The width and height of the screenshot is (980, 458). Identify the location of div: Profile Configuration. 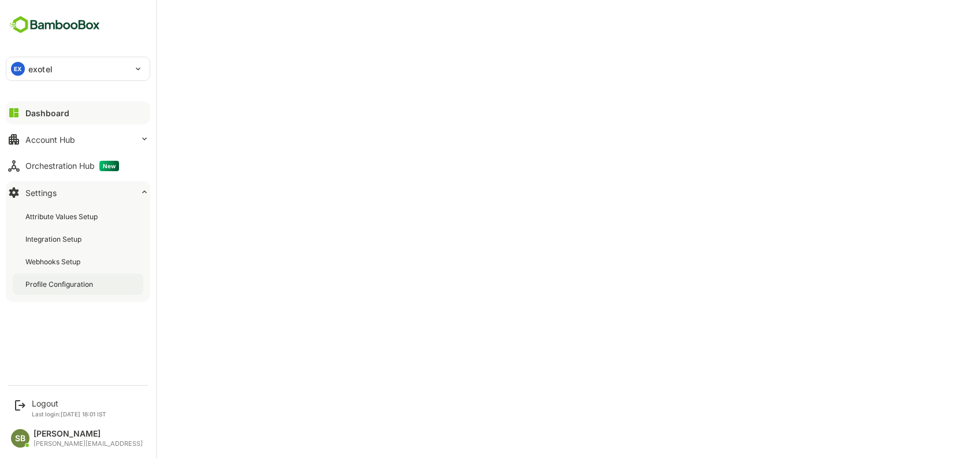
(60, 283).